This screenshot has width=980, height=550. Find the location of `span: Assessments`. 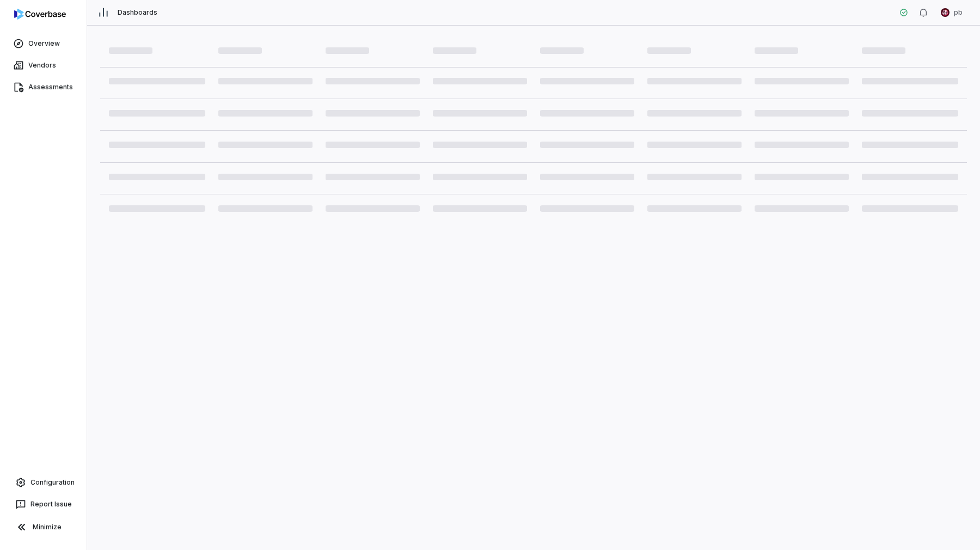

span: Assessments is located at coordinates (51, 87).